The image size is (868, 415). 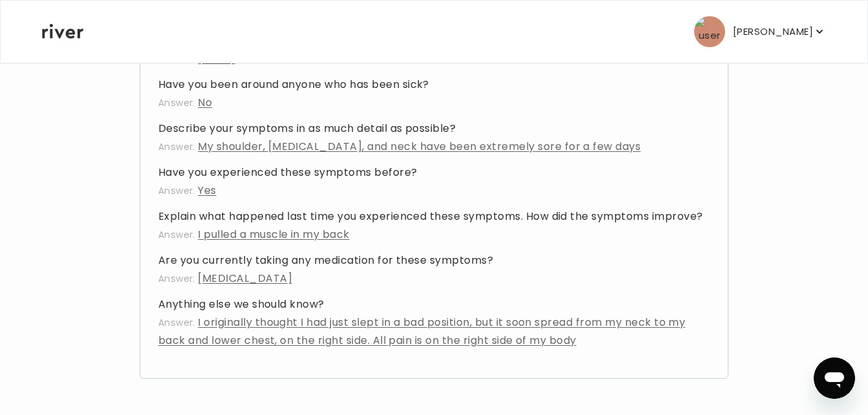 I want to click on h4: Have you experienced these symptoms before?, so click(x=434, y=173).